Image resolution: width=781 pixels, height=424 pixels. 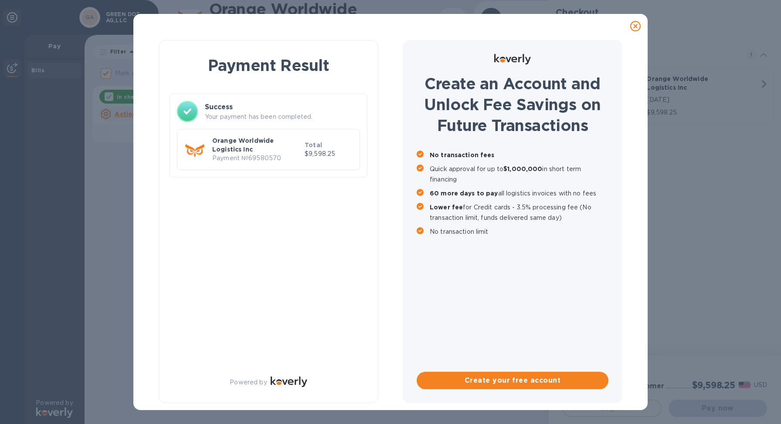 I want to click on b: 60 more days to pay, so click(x=464, y=193).